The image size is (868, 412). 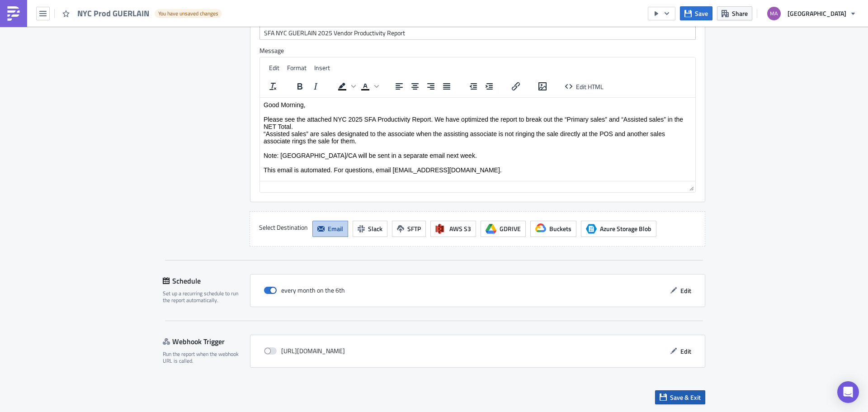 What do you see at coordinates (346, 86) in the screenshot?
I see `div: Background color` at bounding box center [346, 86].